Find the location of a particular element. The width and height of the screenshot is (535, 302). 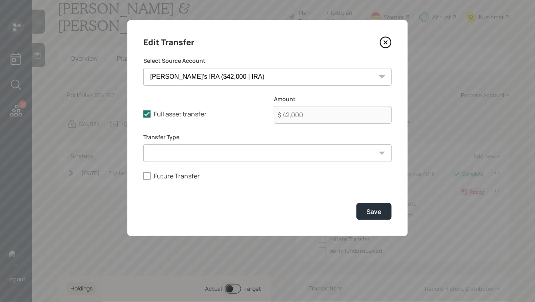

h4: Edit Transfer is located at coordinates (168, 42).